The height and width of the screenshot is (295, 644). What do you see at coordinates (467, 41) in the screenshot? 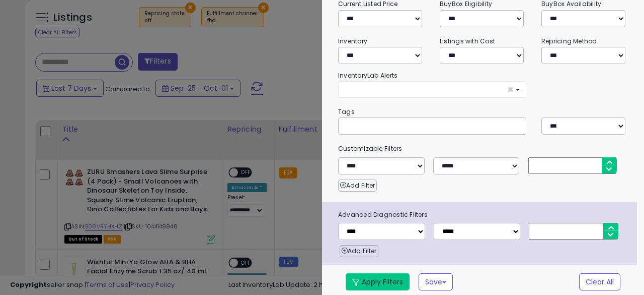
I see `small: Listings with Cost` at bounding box center [467, 41].